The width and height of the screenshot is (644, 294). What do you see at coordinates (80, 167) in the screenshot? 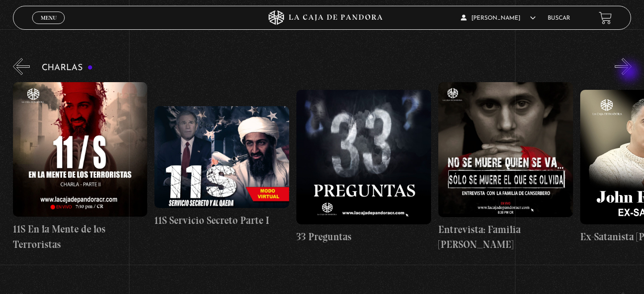
I see `a: 11S En la Mente de los Terroristas` at bounding box center [80, 167].